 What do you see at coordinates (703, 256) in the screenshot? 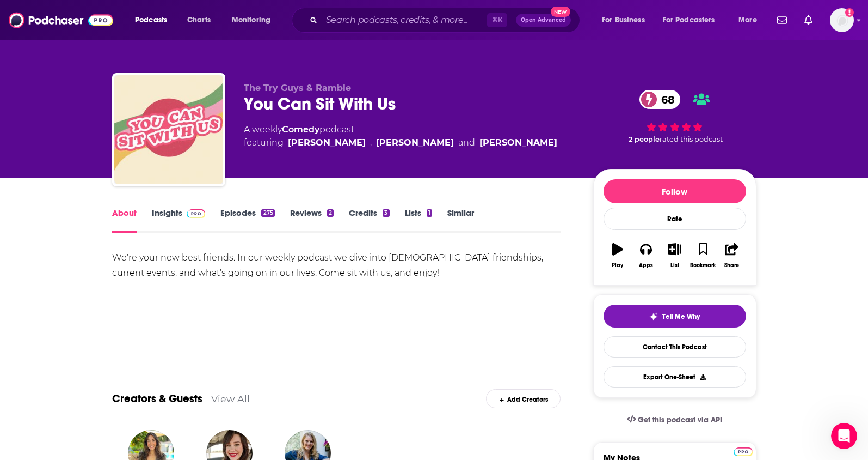
I see `button: Bookmark` at bounding box center [703, 256].